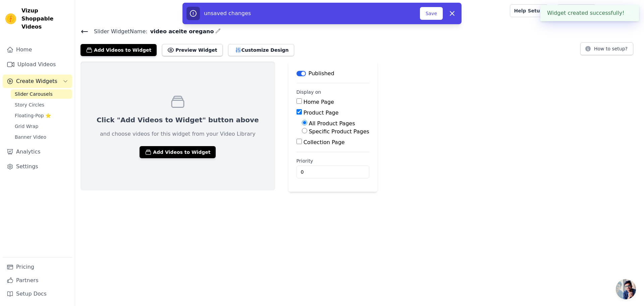  What do you see at coordinates (37, 167) in the screenshot?
I see `a: Settings` at bounding box center [37, 167].